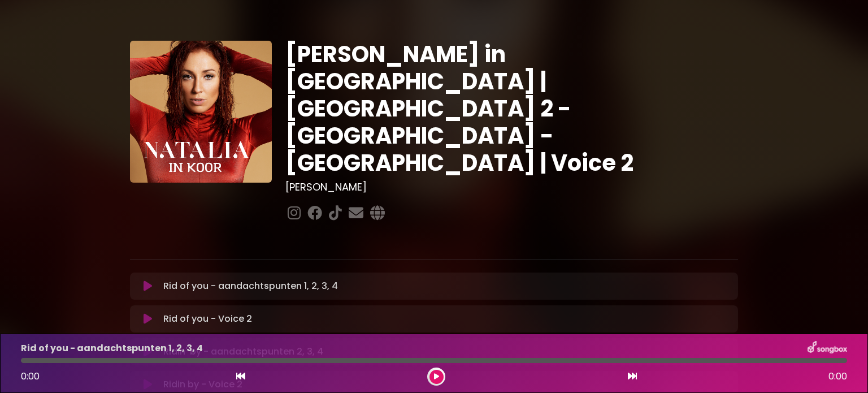 The width and height of the screenshot is (868, 393). Describe the element at coordinates (208, 319) in the screenshot. I see `p: Rid of you - Voice 2` at that location.